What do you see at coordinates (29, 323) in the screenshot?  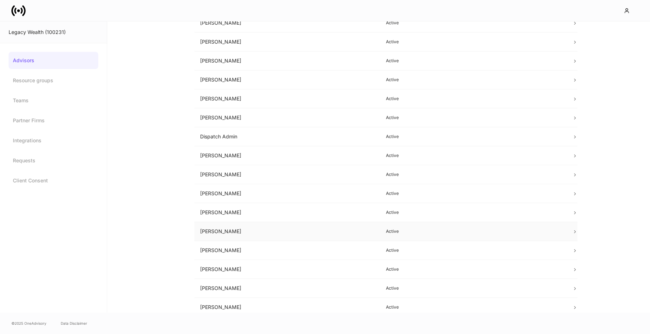 I see `span: © 2025 OneAdvisory` at bounding box center [29, 323].